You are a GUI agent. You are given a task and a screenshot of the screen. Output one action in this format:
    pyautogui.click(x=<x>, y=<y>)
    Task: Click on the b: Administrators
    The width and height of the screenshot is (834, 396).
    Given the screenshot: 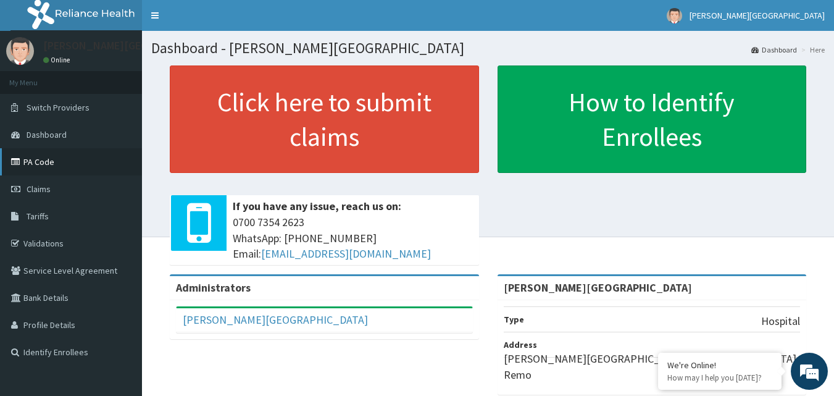 What is the action you would take?
    pyautogui.click(x=213, y=287)
    